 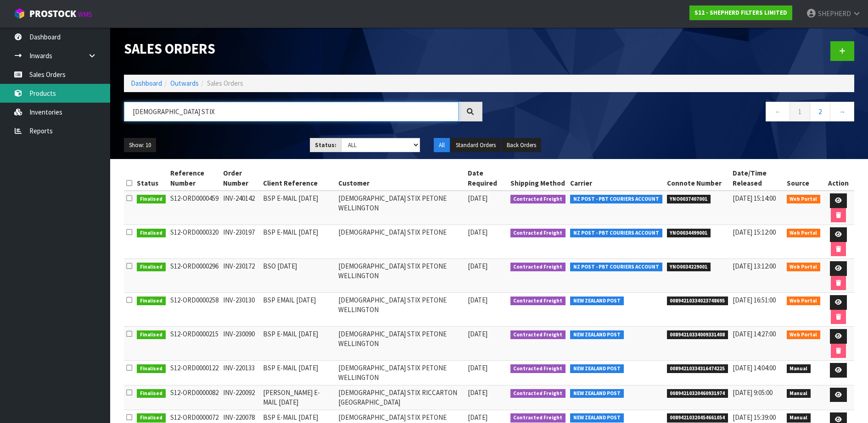 What do you see at coordinates (194, 398) in the screenshot?
I see `td: S12-ORD0000082` at bounding box center [194, 398].